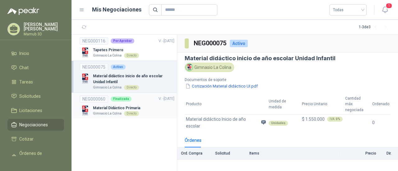 The width and height of the screenshot is (398, 171). Describe the element at coordinates (31, 111) in the screenshot. I see `span: Licitaciones` at that location.